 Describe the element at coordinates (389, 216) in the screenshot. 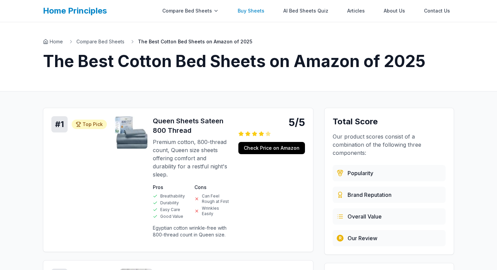

I see `div: Combines price, quality, durability, and customer satisfaction` at that location.